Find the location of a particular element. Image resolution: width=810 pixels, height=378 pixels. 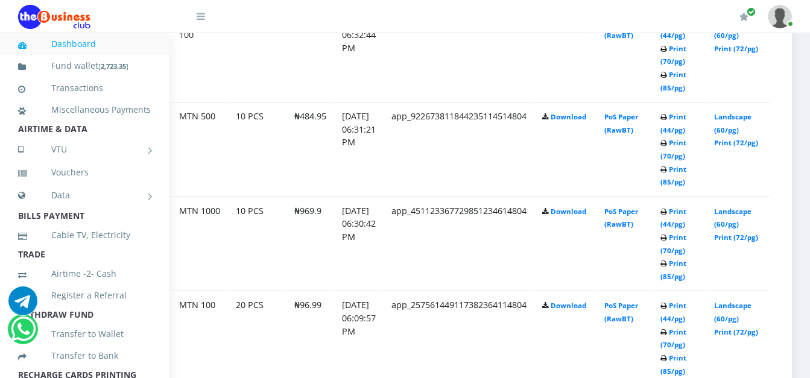

a: Transfer to Bank is located at coordinates (84, 356).